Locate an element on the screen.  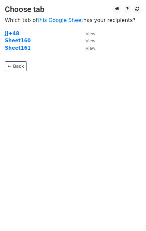
strong: Sheet161 is located at coordinates (18, 48).